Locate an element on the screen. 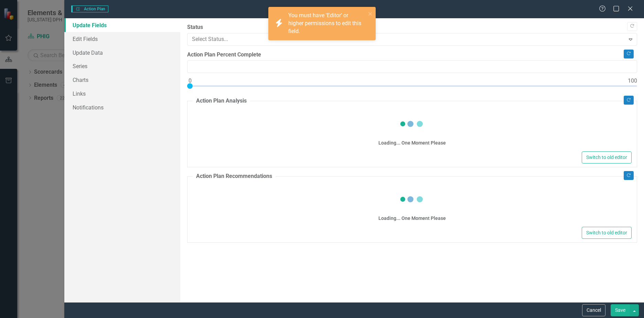 The image size is (644, 318). button: Save is located at coordinates (621, 311).